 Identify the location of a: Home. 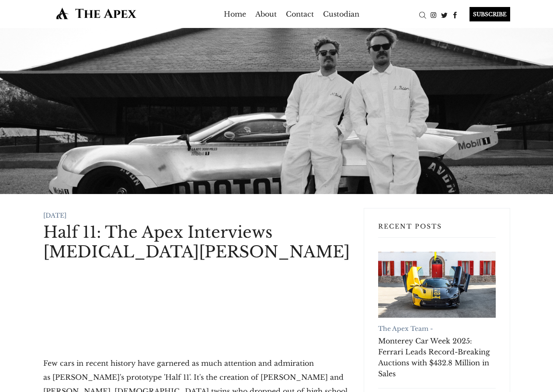
(234, 14).